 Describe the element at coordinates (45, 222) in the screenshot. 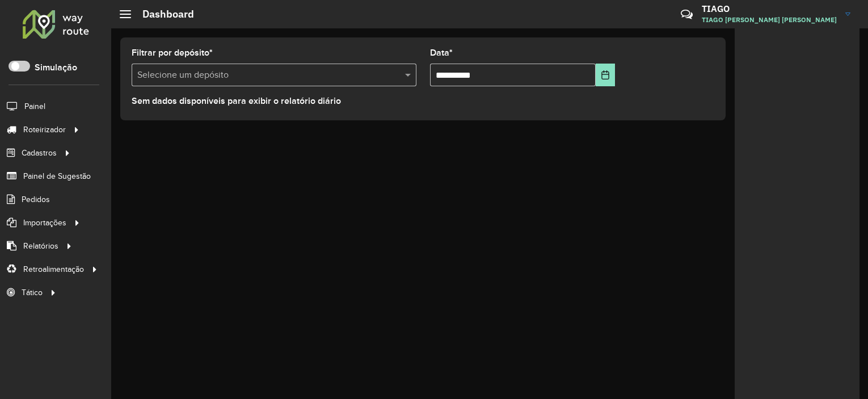

I see `span: Importações` at that location.